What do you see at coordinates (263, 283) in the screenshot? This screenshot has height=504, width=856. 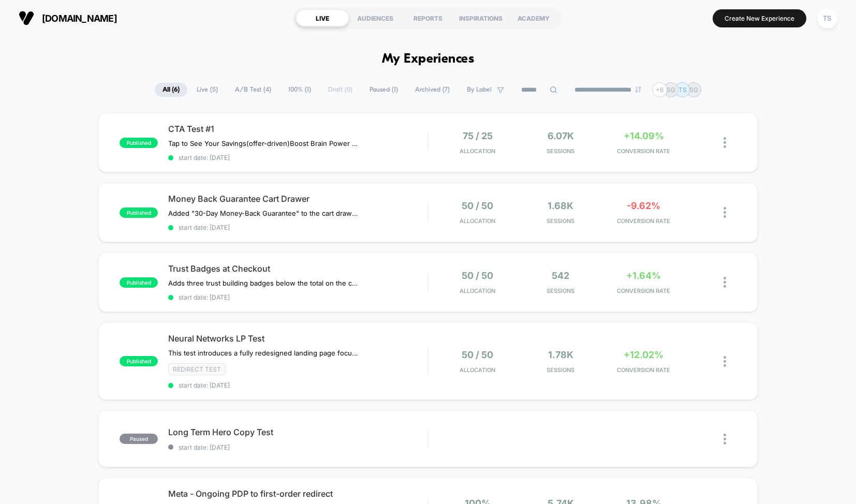 I see `span: Adds three trust building badges below the total on the checkout page.Isolated to exclude /first-...` at bounding box center [263, 283].